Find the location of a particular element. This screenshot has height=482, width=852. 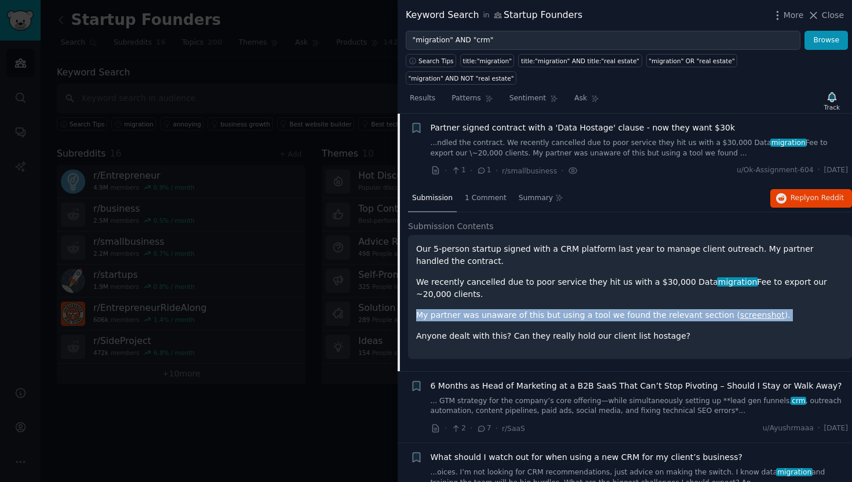

a: Patterns is located at coordinates (472, 101).